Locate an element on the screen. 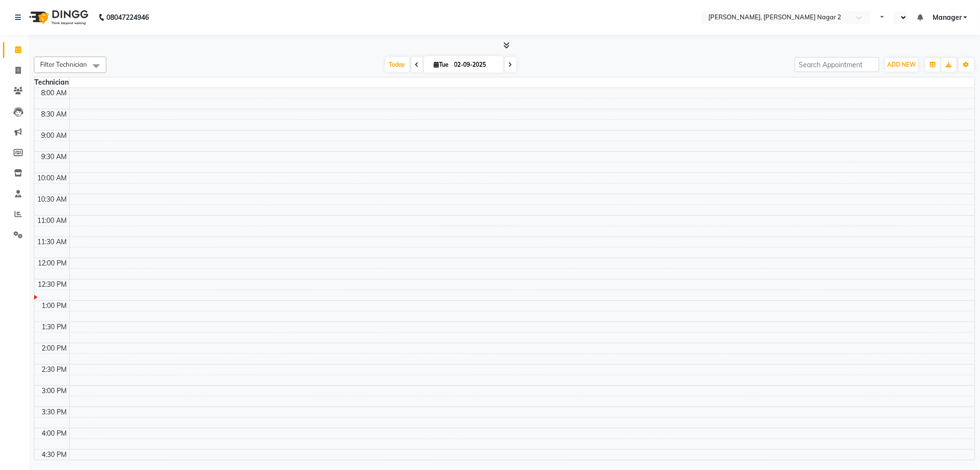 The width and height of the screenshot is (980, 470). div: 10:30 AM is located at coordinates (52, 199).